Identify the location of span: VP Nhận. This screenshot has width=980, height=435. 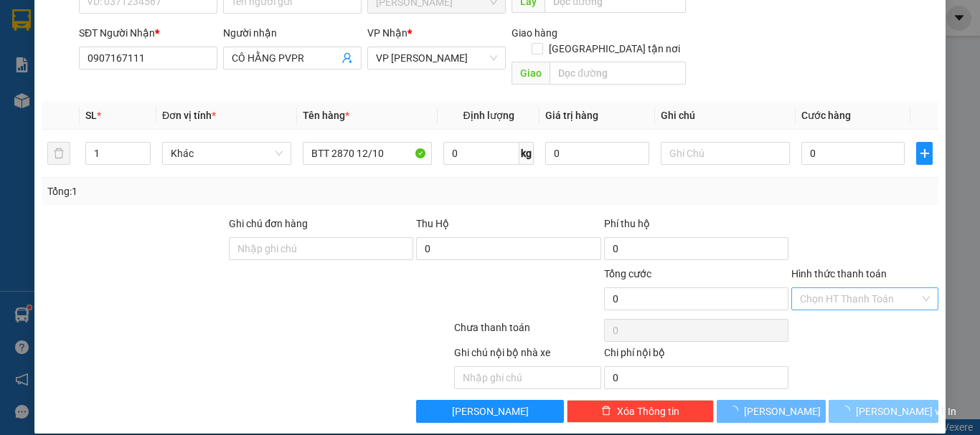
(387, 33).